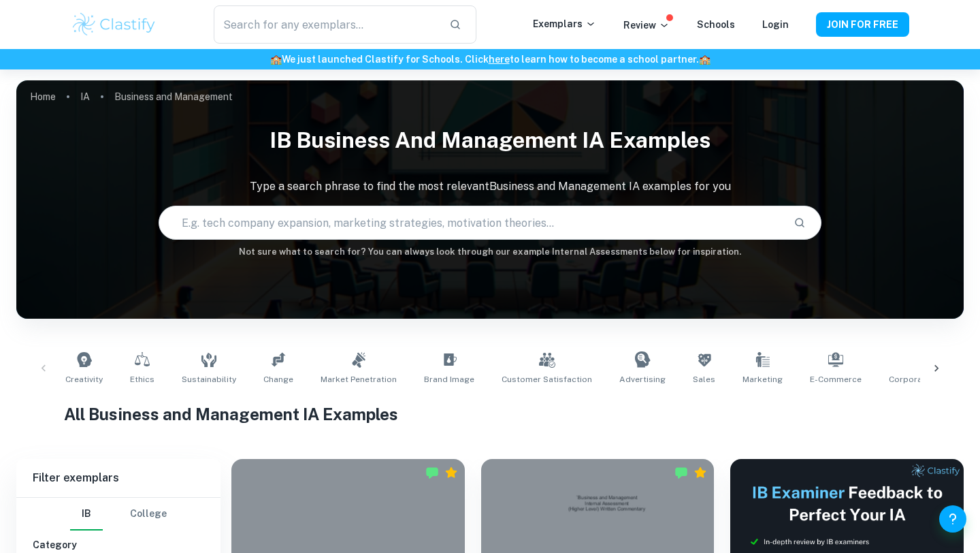  I want to click on h6: Not sure what to search for? You can always look through our example Internal Assessments below f..., so click(490, 252).